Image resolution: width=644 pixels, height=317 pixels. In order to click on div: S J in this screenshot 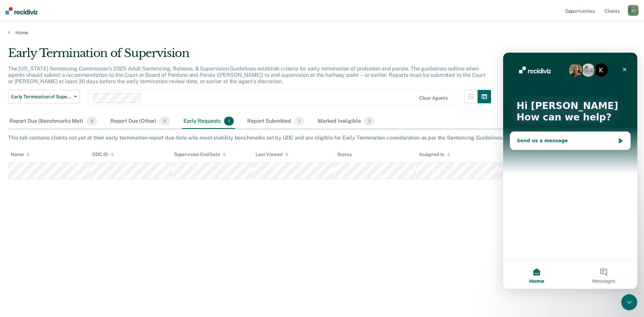, I will do `click(633, 10)`.